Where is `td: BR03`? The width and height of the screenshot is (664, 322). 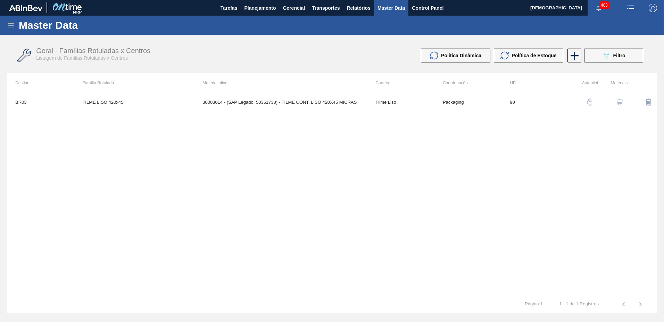
td: BR03 is located at coordinates (40, 102).